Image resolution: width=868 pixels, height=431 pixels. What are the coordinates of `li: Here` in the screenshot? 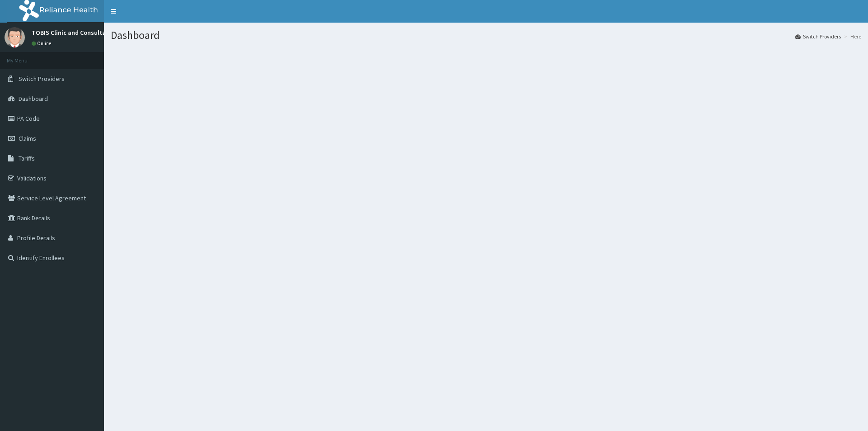 It's located at (851, 36).